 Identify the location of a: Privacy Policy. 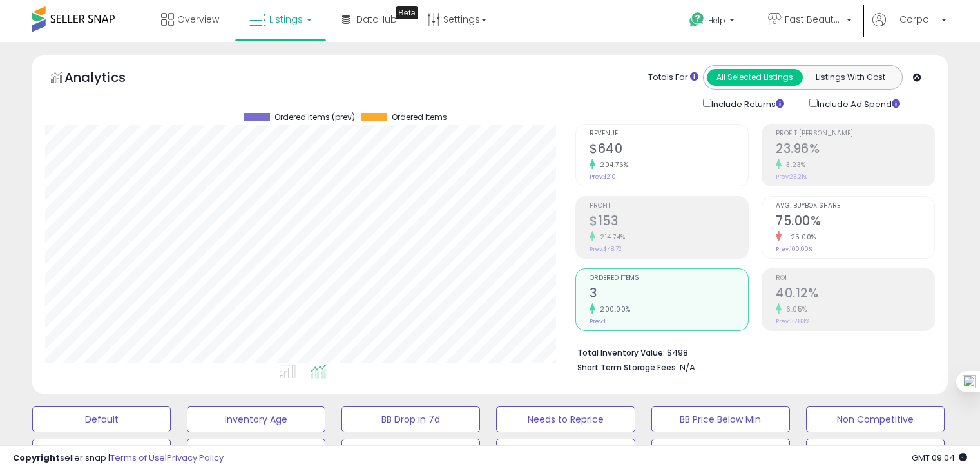
(196, 457).